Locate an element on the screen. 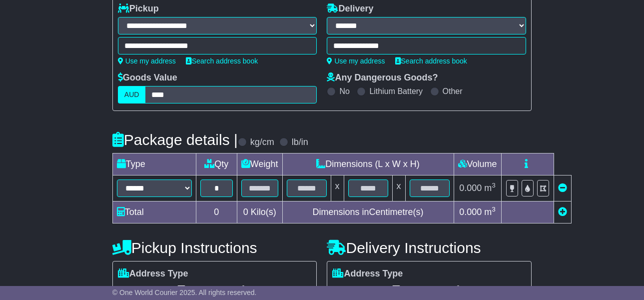  td: Kilo(s) is located at coordinates (259, 212).